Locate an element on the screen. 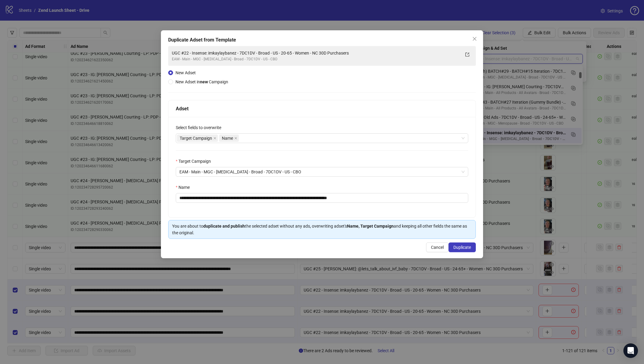 This screenshot has height=364, width=644. strong: duplicate and publish is located at coordinates (224, 226).